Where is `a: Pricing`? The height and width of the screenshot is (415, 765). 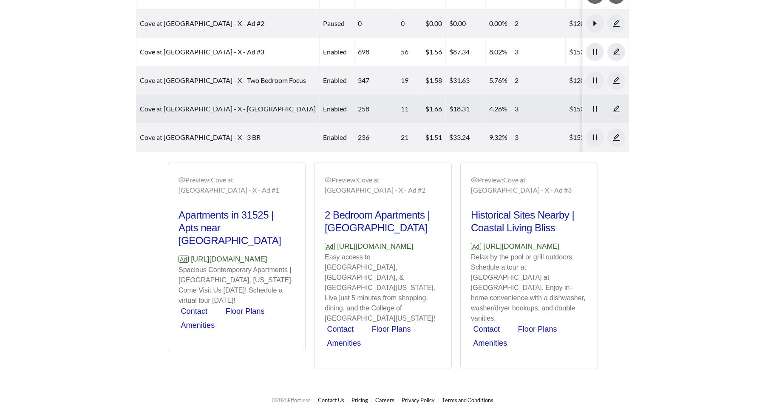
a: Pricing is located at coordinates (360, 400).